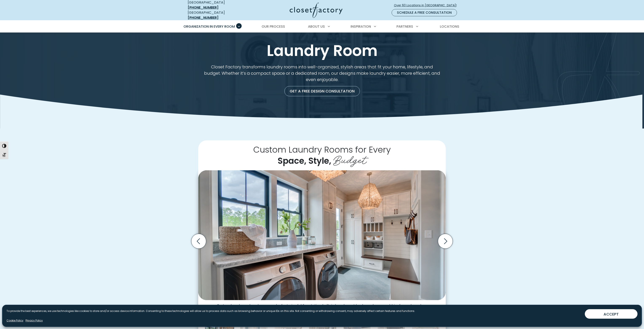 This screenshot has height=329, width=644. Describe the element at coordinates (322, 235) in the screenshot. I see `img: Custom laundry room and mudroom with folding station, built-in bench, coat hooks, and white shake...` at that location.